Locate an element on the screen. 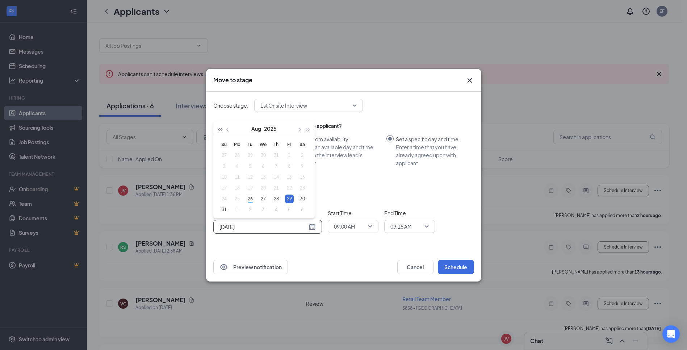 Image resolution: width=687 pixels, height=350 pixels. div: 6 is located at coordinates (302, 210).